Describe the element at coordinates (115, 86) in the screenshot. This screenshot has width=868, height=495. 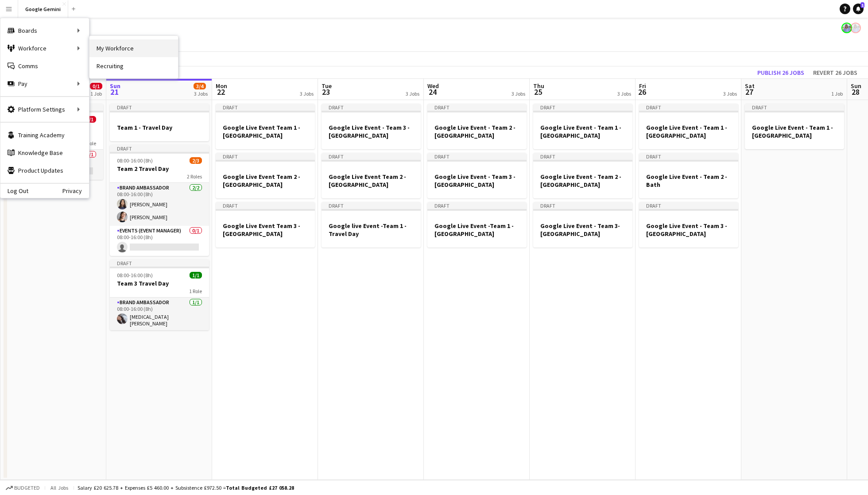
I see `span: Sun` at that location.